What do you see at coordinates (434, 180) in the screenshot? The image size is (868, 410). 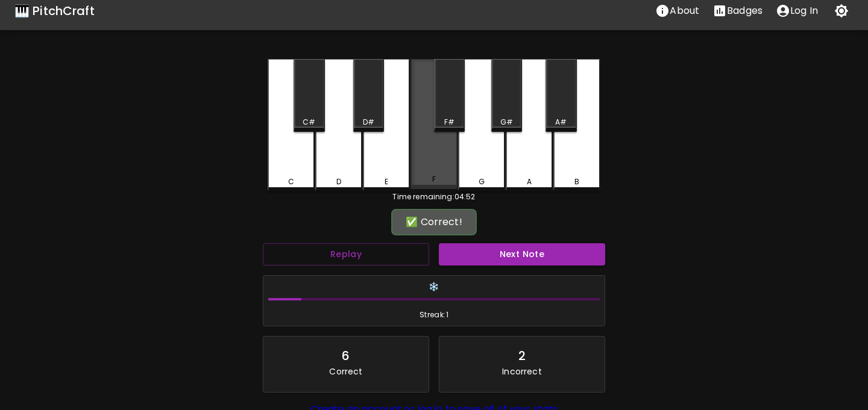 I see `div: F` at bounding box center [434, 180].